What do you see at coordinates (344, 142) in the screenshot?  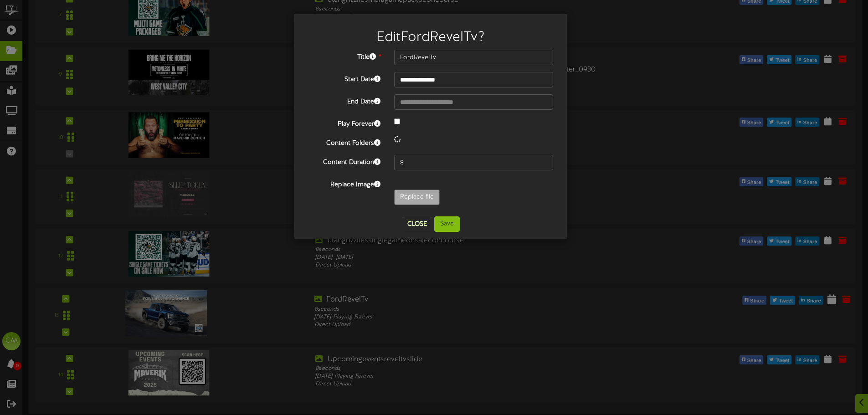 I see `label: Content Folders` at bounding box center [344, 142].